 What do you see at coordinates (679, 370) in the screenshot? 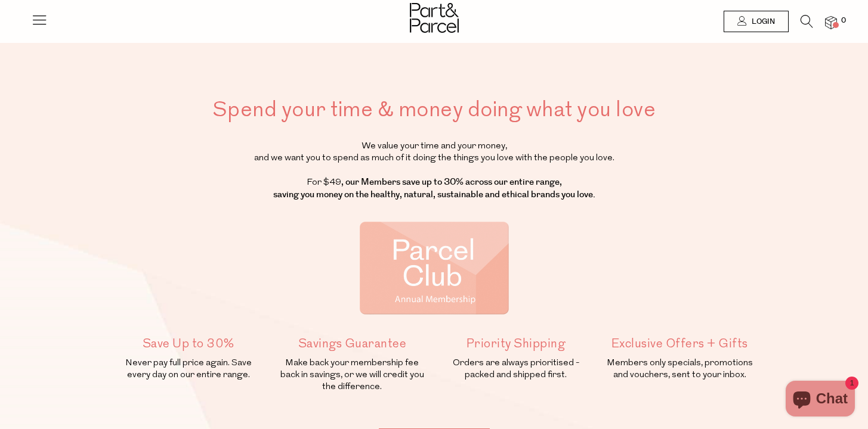
I see `p: Members only specials, promotions and vouchers, sent to your inbox.` at bounding box center [679, 370].